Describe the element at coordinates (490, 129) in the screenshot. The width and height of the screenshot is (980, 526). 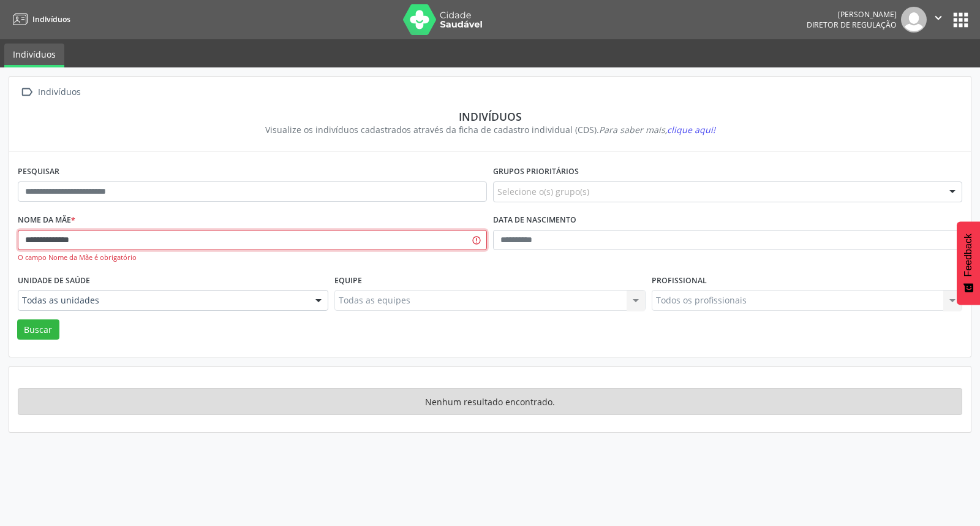
I see `div: Visualize os indivíduos cadastrados através da ficha de cadastro individual (CDS).` at that location.